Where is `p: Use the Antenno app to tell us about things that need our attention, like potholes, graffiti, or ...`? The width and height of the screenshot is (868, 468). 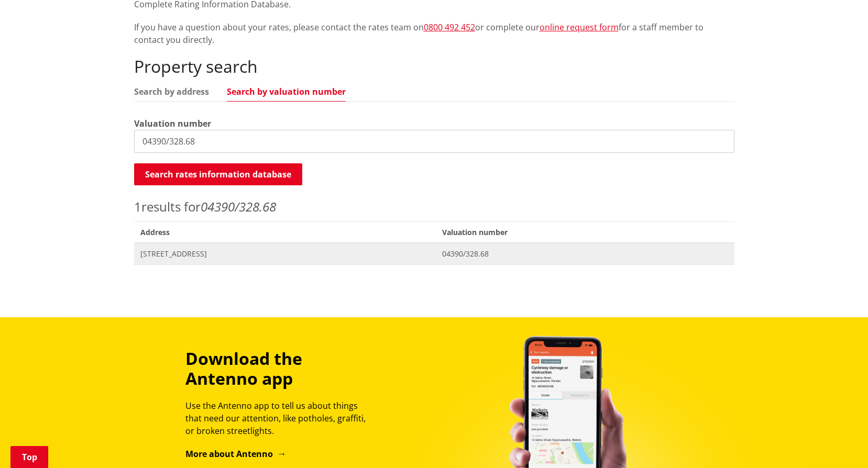
p: Use the Antenno app to tell us about things that need our attention, like potholes, graffiti, or ... is located at coordinates (281, 418).